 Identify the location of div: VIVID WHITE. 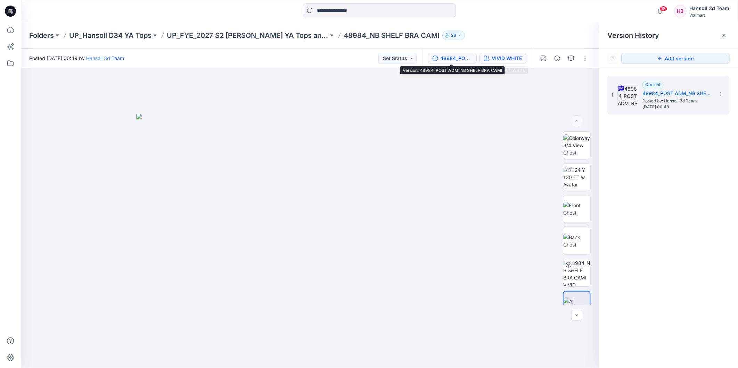
(507, 58).